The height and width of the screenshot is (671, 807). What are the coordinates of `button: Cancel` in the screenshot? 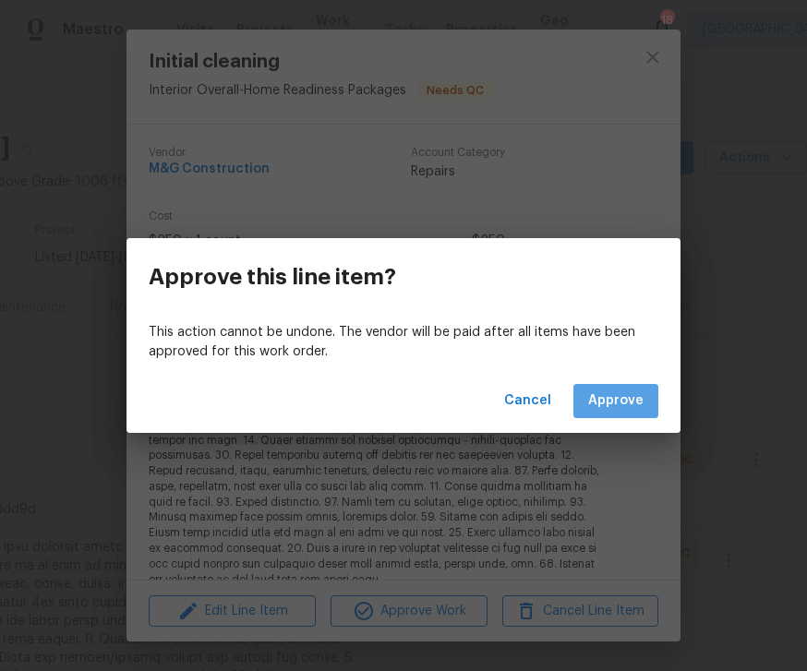 It's located at (527, 401).